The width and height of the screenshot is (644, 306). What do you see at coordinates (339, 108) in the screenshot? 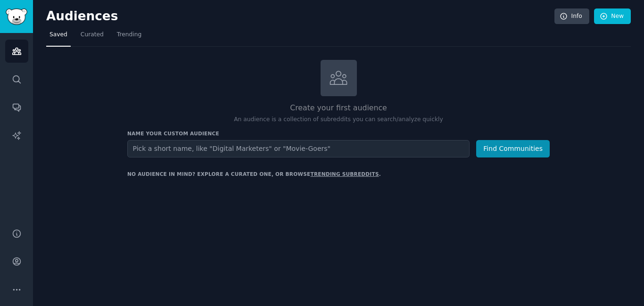
I see `h2: Create your first audience` at bounding box center [339, 108].